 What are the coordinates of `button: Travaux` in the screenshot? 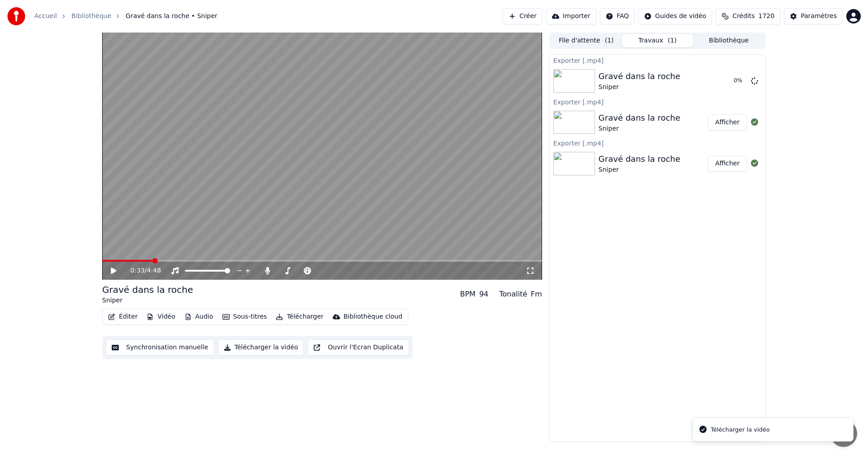 It's located at (658, 41).